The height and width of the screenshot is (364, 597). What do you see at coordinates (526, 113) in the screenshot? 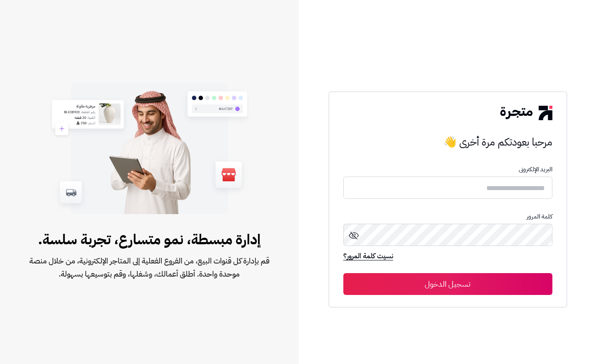
I see `img: logo-2.png` at bounding box center [526, 113].